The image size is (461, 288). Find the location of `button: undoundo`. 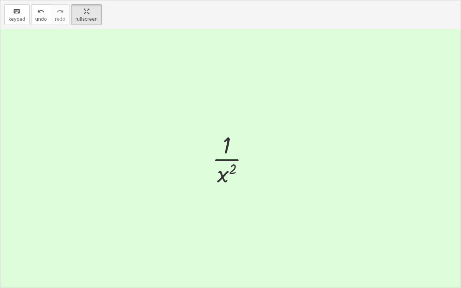

button: undoundo is located at coordinates (41, 15).